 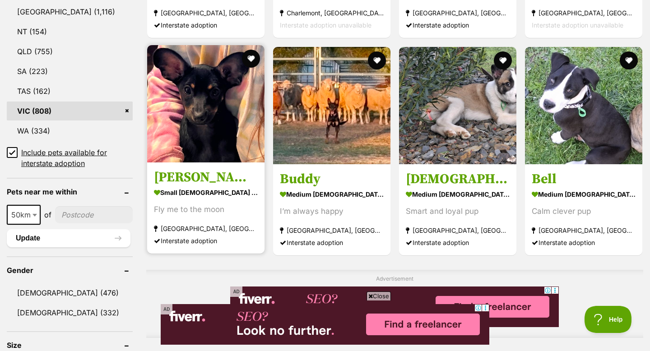 I want to click on a: Include pets available for interstate adoption, so click(x=70, y=158).